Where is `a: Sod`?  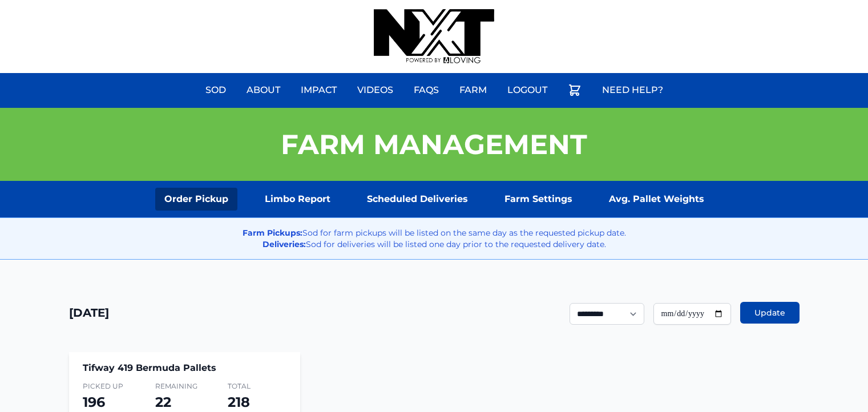
a: Sod is located at coordinates (216, 90).